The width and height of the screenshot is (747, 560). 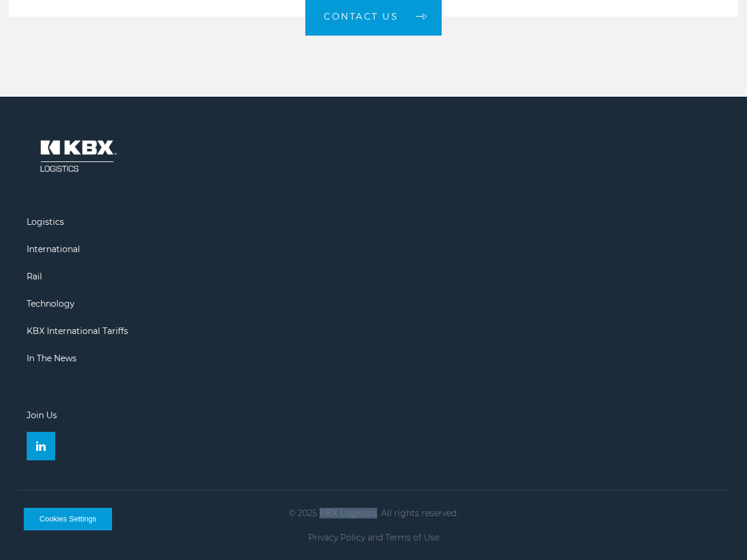 I want to click on a: Terms of Use, so click(x=412, y=537).